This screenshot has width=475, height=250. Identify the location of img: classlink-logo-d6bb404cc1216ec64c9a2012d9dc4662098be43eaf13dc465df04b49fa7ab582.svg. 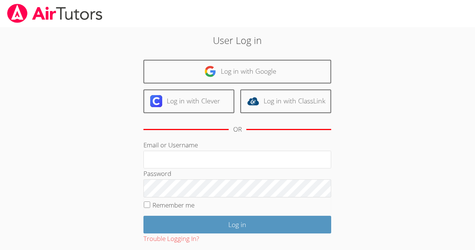
(253, 101).